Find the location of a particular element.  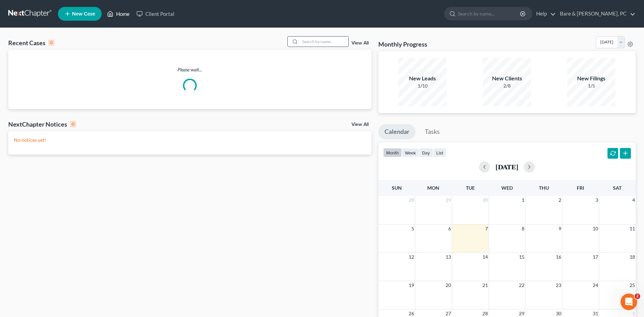

div: NextChapter Notices is located at coordinates (42, 124).